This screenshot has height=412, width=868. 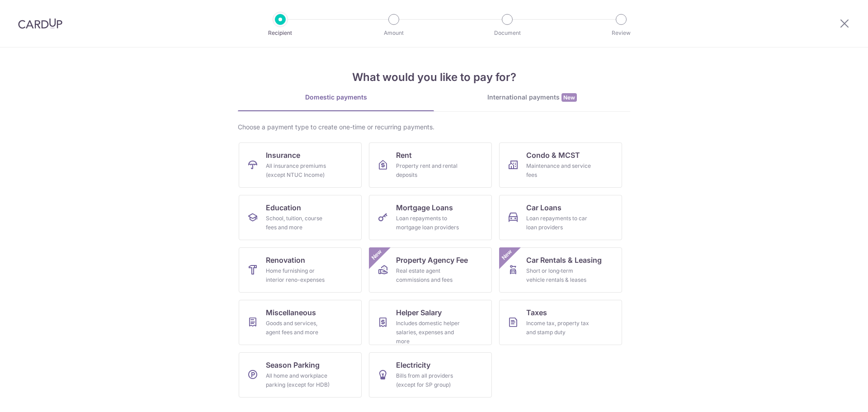 What do you see at coordinates (40, 24) in the screenshot?
I see `img: CardUp` at bounding box center [40, 24].